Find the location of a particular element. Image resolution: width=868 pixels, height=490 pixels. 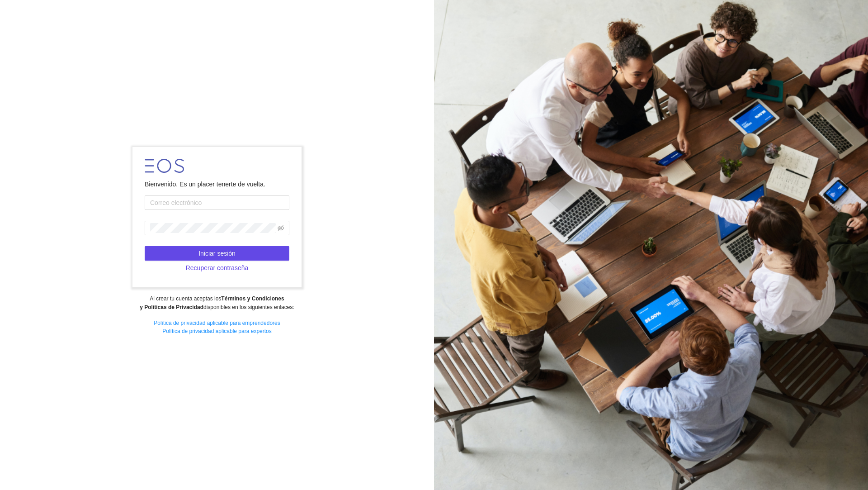

img: LOGO is located at coordinates (164, 165).